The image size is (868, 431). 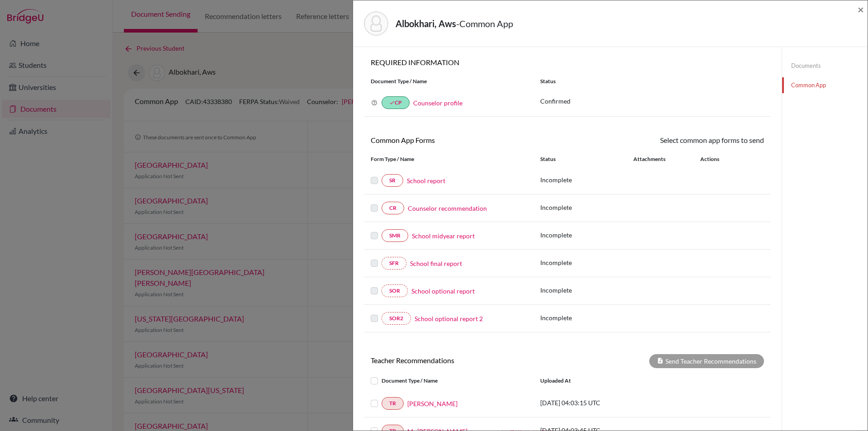 I want to click on div: Attachments, so click(x=661, y=159).